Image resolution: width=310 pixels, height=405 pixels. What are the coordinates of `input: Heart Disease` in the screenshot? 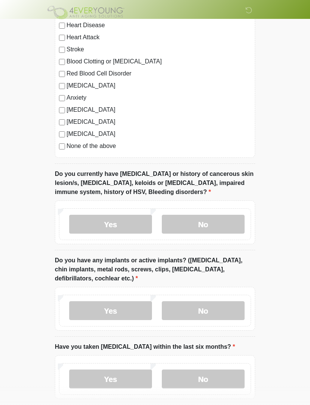 It's located at (62, 26).